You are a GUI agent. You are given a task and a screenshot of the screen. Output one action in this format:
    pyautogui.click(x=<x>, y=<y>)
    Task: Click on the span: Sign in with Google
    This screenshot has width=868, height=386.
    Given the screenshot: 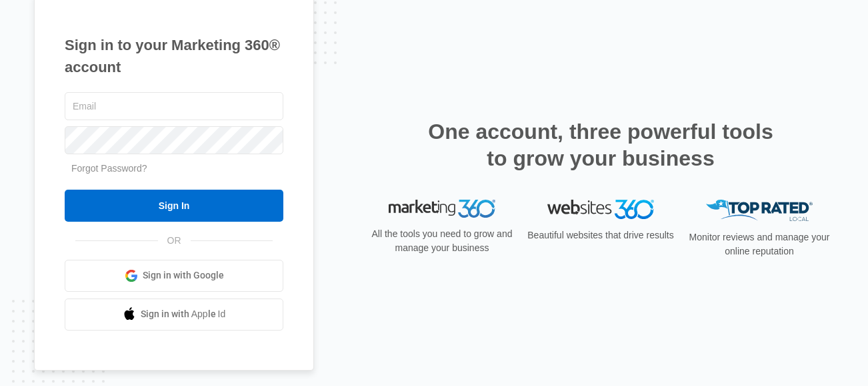 What is the action you would take?
    pyautogui.click(x=183, y=275)
    